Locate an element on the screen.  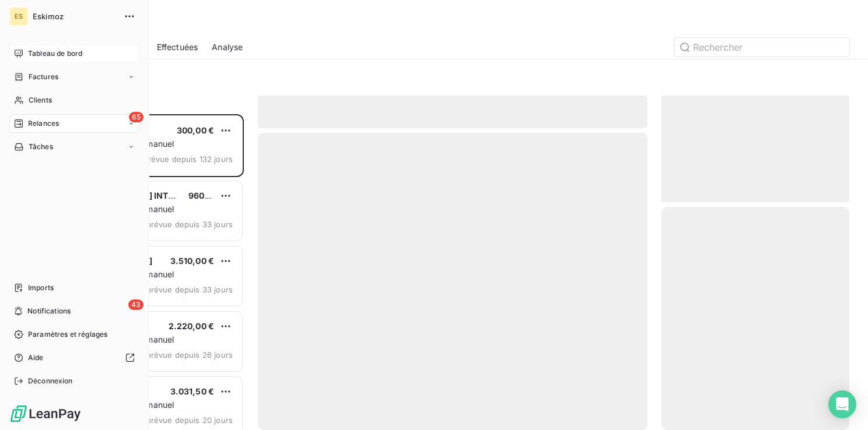
div: grid is located at coordinates (150, 272).